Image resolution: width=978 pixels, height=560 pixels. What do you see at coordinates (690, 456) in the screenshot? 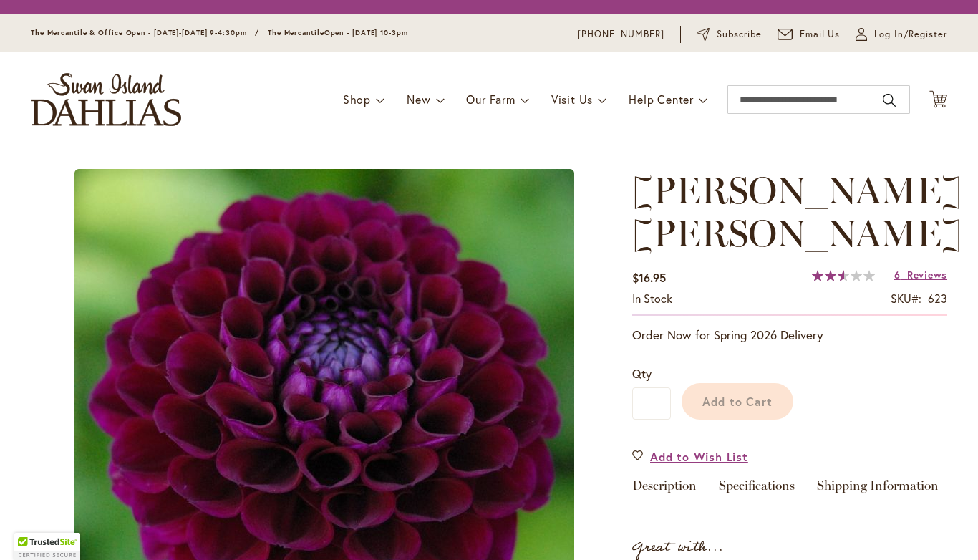
I see `a: Add to Wish List` at bounding box center [690, 456].